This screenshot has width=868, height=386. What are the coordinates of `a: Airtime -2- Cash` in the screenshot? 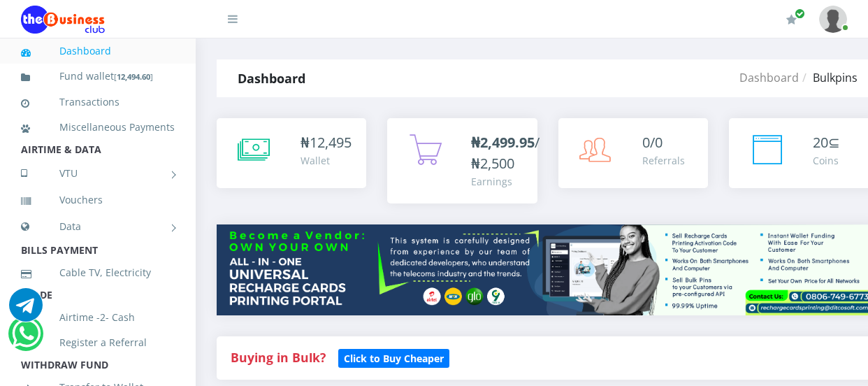 It's located at (98, 317).